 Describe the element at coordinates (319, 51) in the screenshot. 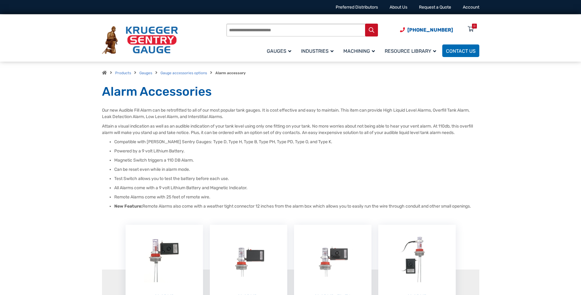

I see `a: Industries` at that location.